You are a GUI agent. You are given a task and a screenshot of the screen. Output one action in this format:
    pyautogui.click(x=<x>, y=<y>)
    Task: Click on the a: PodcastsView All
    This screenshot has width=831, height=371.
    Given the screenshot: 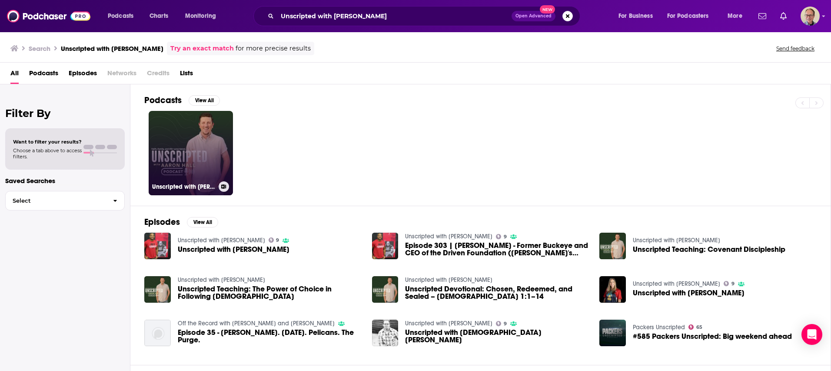 What is the action you would take?
    pyautogui.click(x=182, y=100)
    